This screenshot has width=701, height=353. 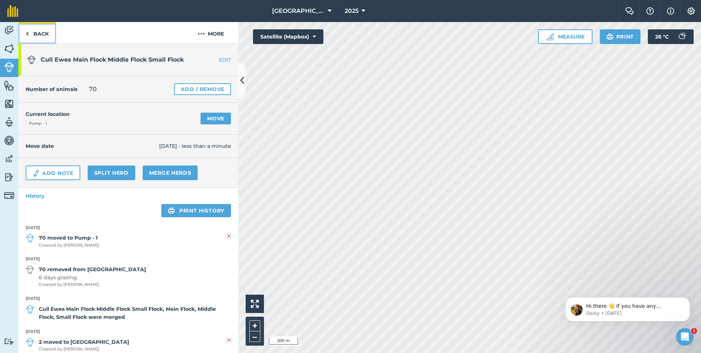 What do you see at coordinates (694, 331) in the screenshot?
I see `span: 1` at bounding box center [694, 331].